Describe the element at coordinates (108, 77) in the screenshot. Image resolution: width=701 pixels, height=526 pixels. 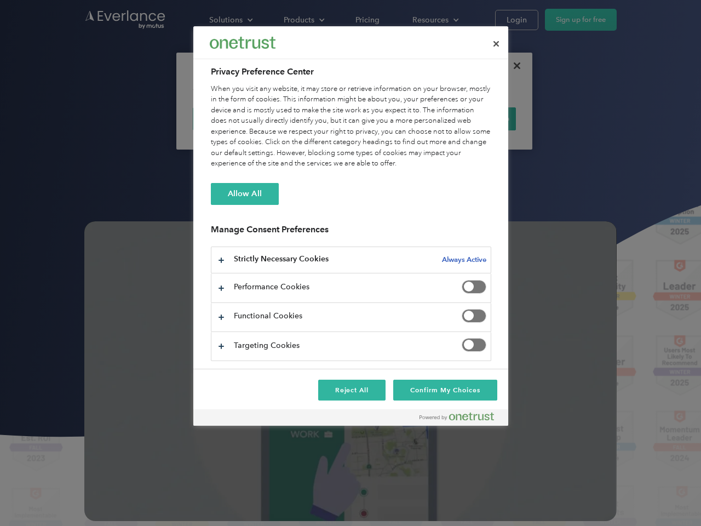
I see `input: Submit` at that location.